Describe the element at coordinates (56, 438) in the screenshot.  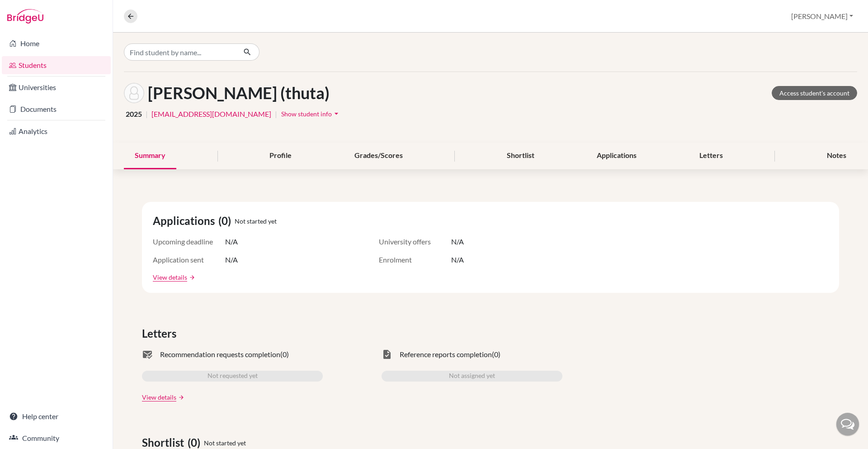
I see `a: Community` at that location.